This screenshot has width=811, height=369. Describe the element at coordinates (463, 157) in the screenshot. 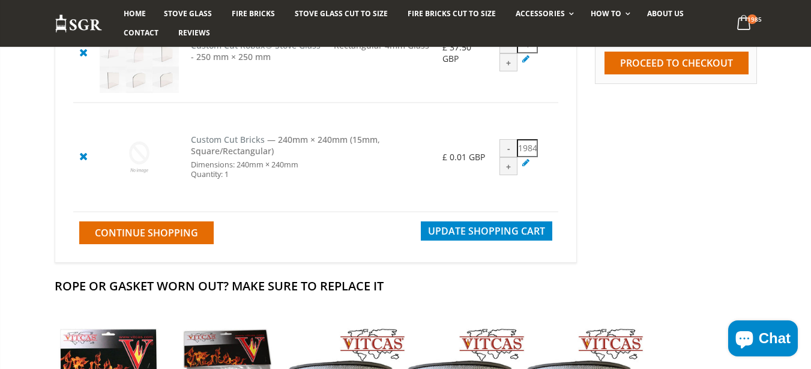

I see `span: £ 0.01 GBP` at that location.